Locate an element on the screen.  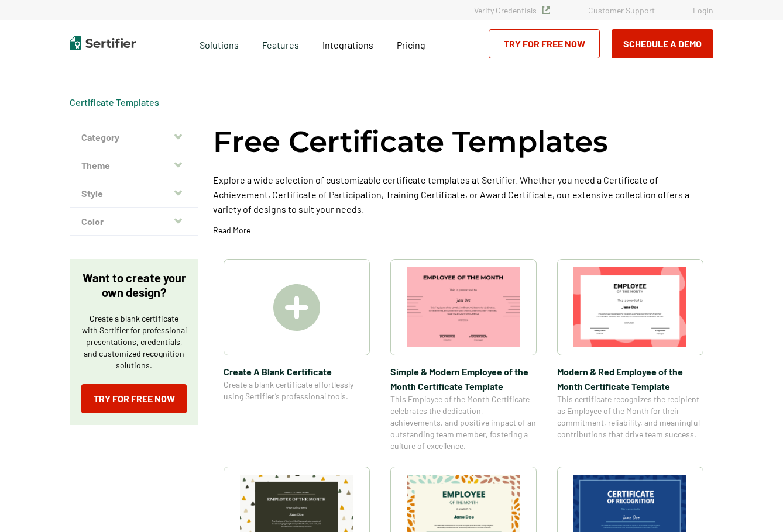
img: Verified is located at coordinates (546, 10).